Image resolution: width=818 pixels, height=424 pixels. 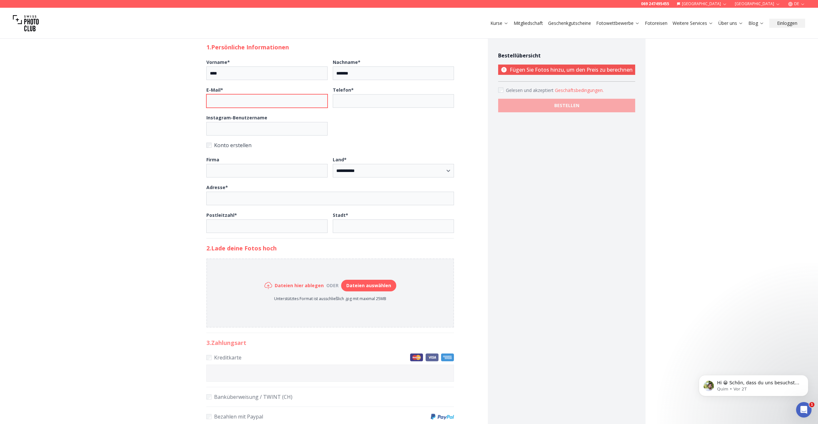 I want to click on a: 069 247495455, so click(x=655, y=4).